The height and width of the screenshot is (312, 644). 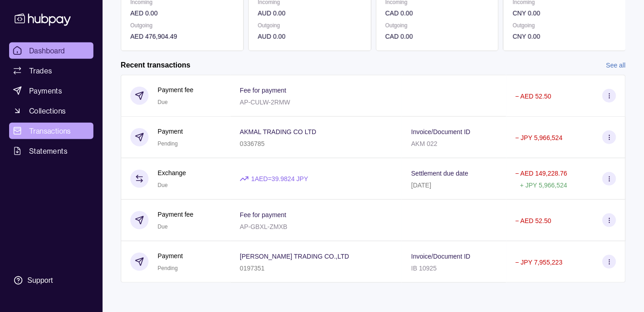 I want to click on p: AP-GBXL-ZMXB, so click(x=264, y=227).